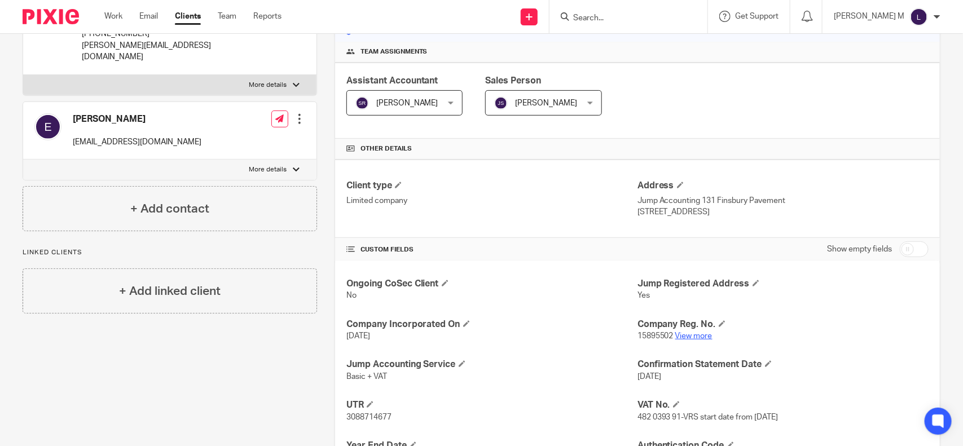  Describe the element at coordinates (644, 296) in the screenshot. I see `span: Yes` at that location.